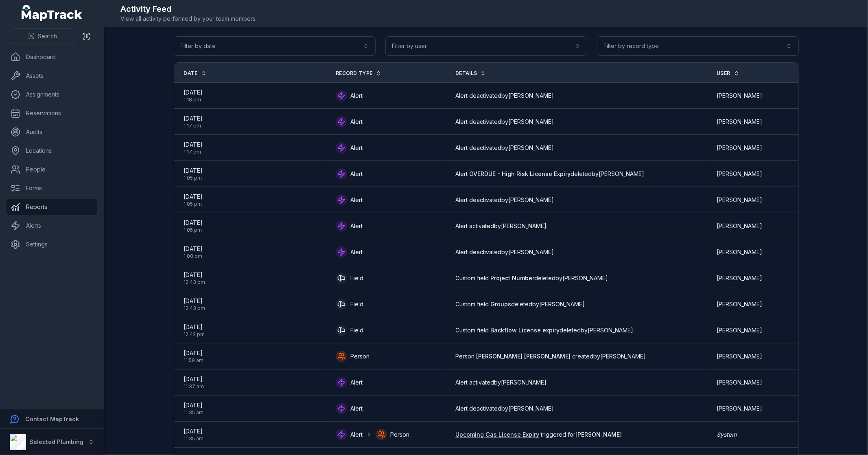 This screenshot has width=868, height=455. What do you see at coordinates (538, 434) in the screenshot?
I see `span: triggered for` at bounding box center [538, 434].